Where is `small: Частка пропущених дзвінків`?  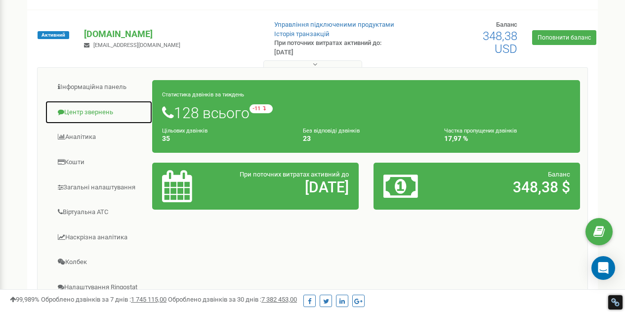 small: Частка пропущених дзвінків is located at coordinates (481, 131).